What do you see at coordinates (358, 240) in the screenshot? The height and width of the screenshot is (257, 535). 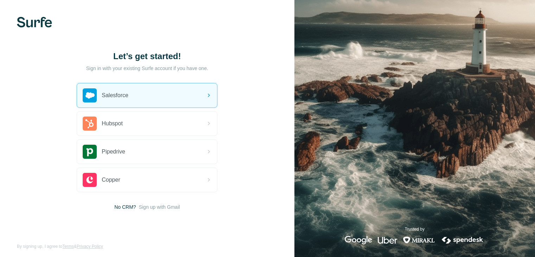 I see `img: google's logo` at bounding box center [358, 240].